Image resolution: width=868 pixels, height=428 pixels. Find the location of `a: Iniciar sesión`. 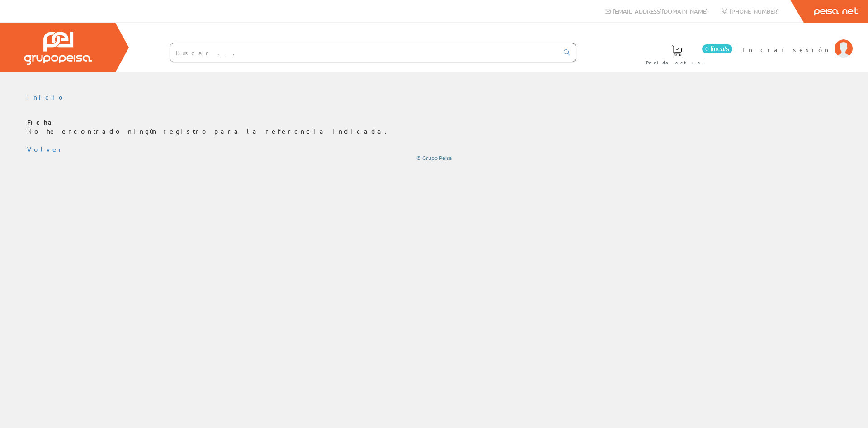

a: Iniciar sesión is located at coordinates (798, 42).